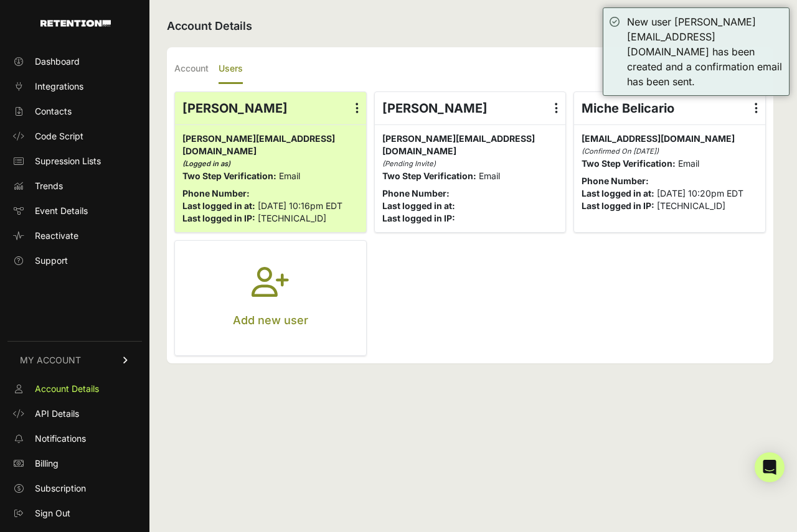  I want to click on a: Supression Lists, so click(75, 161).